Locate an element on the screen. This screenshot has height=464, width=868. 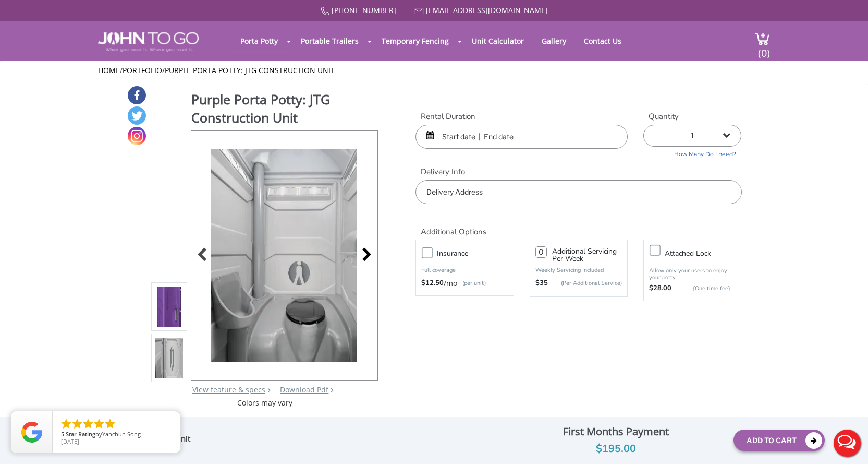
a: Portfolio is located at coordinates (142, 70).